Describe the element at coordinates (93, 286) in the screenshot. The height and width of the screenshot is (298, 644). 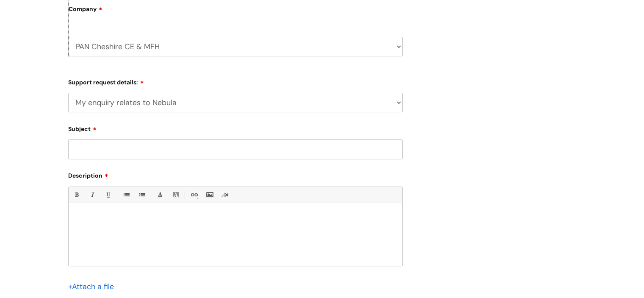
I see `div: Attach a file` at that location.